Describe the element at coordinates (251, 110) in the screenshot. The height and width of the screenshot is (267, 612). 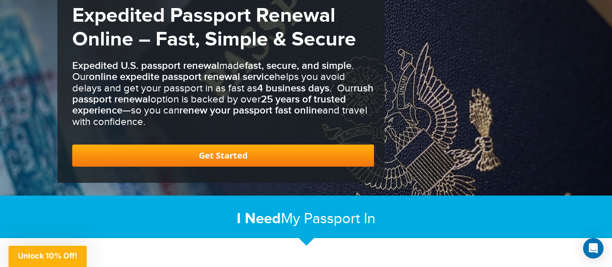
I see `b: renew your passport fast online` at that location.